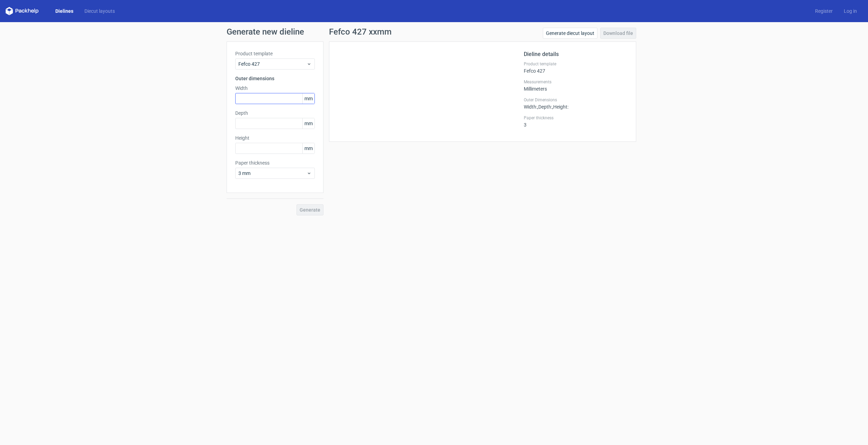 This screenshot has height=445, width=868. What do you see at coordinates (560, 106) in the screenshot?
I see `span: , Height :` at bounding box center [560, 106].